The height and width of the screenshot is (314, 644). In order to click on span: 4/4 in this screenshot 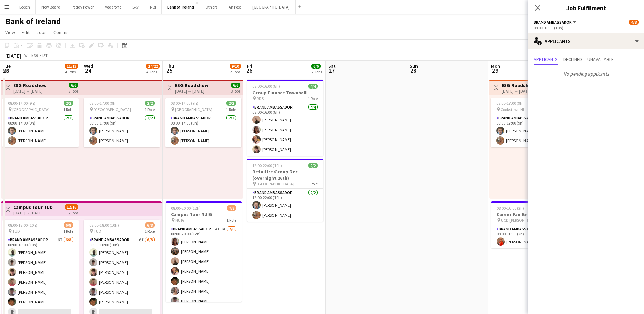, I will do `click(313, 86)`.